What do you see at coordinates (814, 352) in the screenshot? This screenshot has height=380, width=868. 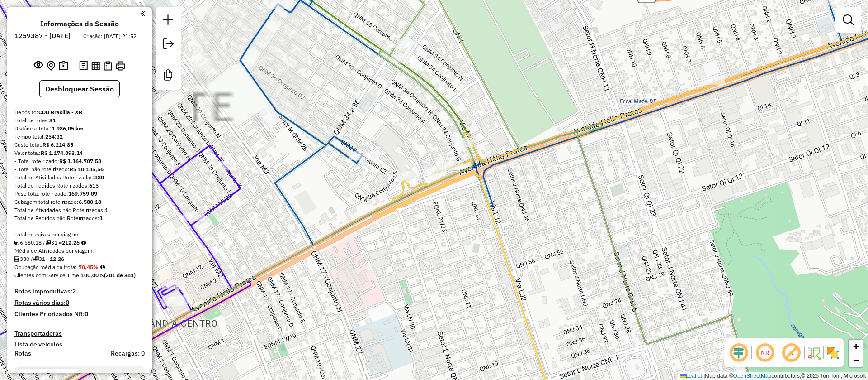 I see `img: Fluxo de ruas` at bounding box center [814, 352].